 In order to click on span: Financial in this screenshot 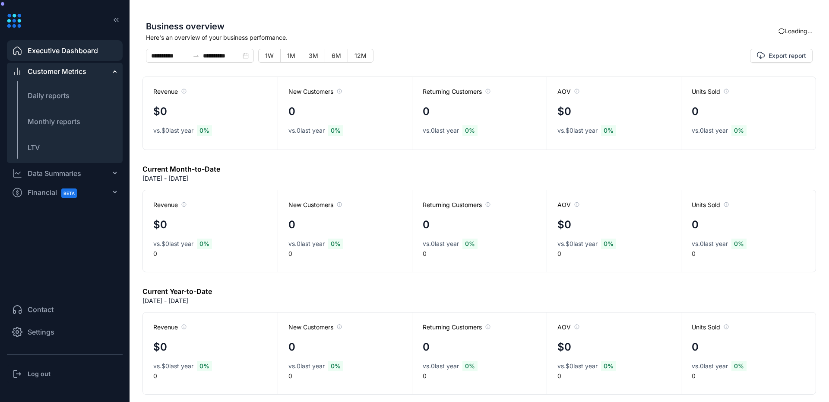, I will do `click(56, 192)`.